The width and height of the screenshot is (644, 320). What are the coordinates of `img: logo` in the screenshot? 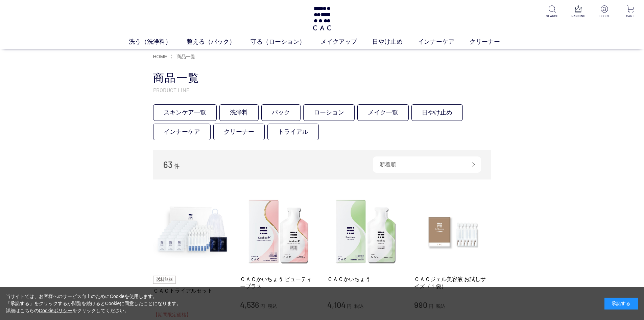 It's located at (322, 19).